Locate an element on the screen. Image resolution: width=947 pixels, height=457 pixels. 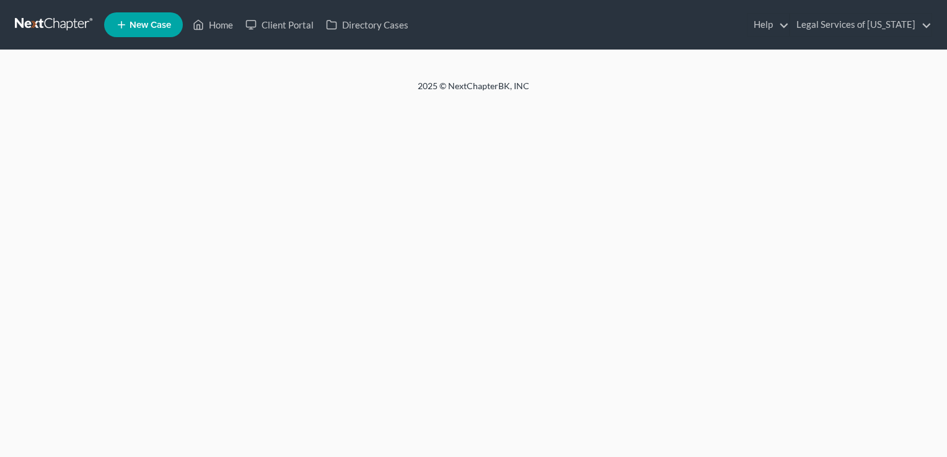
a: Directory Cases is located at coordinates (367, 25).